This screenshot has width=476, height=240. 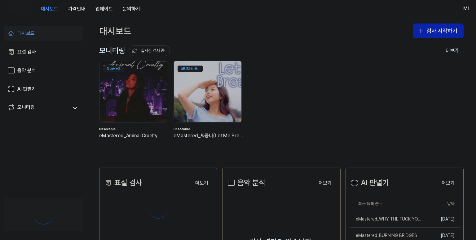 I want to click on button: 문의하기, so click(x=131, y=9).